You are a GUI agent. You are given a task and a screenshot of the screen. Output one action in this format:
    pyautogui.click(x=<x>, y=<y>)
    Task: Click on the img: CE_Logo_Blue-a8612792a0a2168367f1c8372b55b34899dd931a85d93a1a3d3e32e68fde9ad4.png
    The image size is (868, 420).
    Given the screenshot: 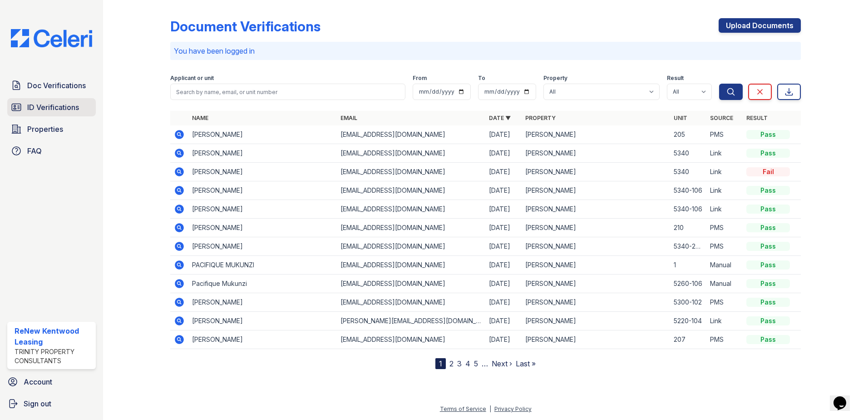 What is the action you would take?
    pyautogui.click(x=51, y=38)
    